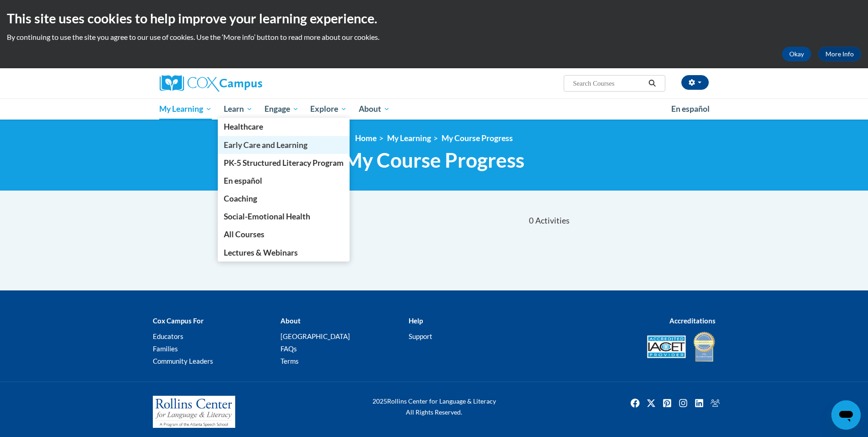 This screenshot has height=437, width=868. Describe the element at coordinates (237, 109) in the screenshot. I see `span: Learn` at that location.